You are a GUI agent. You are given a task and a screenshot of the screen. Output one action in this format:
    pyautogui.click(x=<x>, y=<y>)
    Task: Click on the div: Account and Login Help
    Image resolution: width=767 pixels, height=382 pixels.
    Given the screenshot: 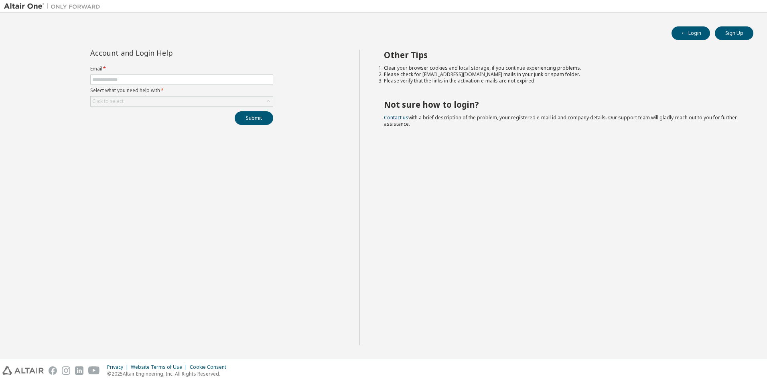 What is the action you would take?
    pyautogui.click(x=163, y=53)
    